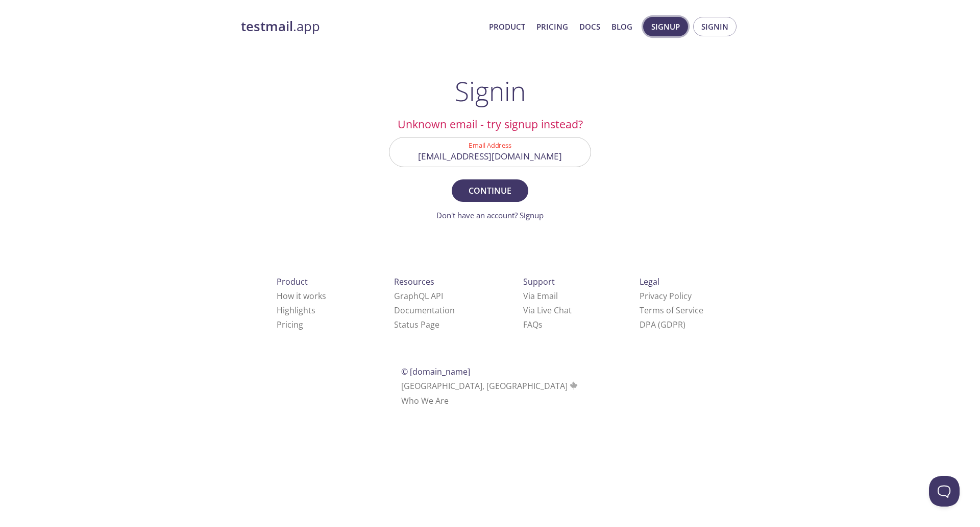  Describe the element at coordinates (361, 27) in the screenshot. I see `a: testmail.app` at that location.